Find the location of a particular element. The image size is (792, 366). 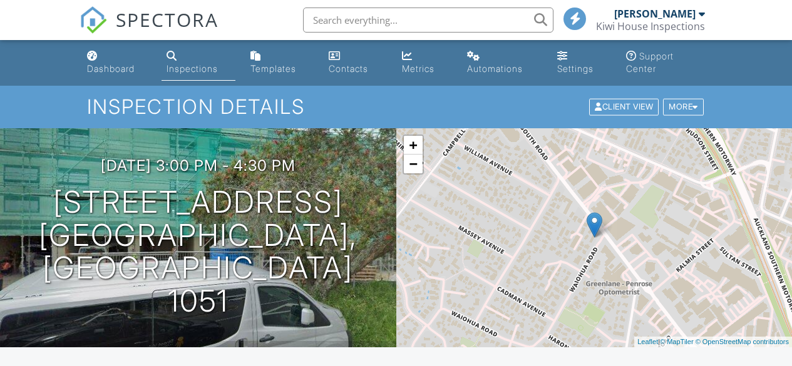

a: © OpenStreetMap contributors is located at coordinates (742, 342).